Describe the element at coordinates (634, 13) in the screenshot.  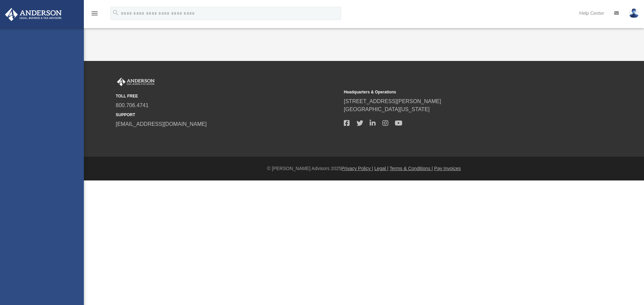
I see `img: User Pic` at that location.